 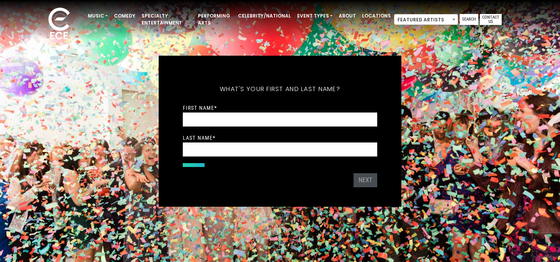 What do you see at coordinates (98, 16) in the screenshot?
I see `a: Music` at bounding box center [98, 16].